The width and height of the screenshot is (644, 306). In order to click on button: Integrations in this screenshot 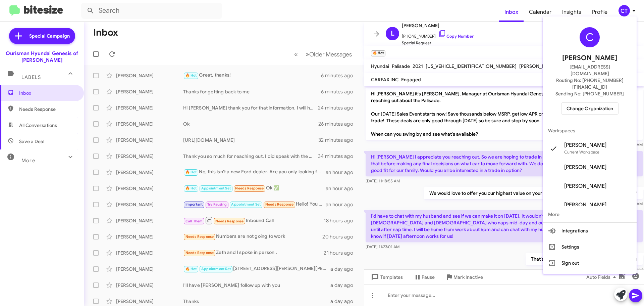, I will do `click(590, 231)`.